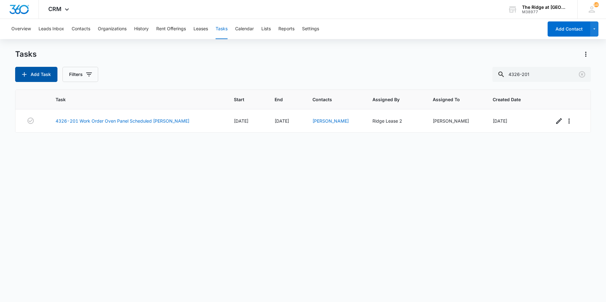  Describe the element at coordinates (201, 29) in the screenshot. I see `button: Leases` at that location.